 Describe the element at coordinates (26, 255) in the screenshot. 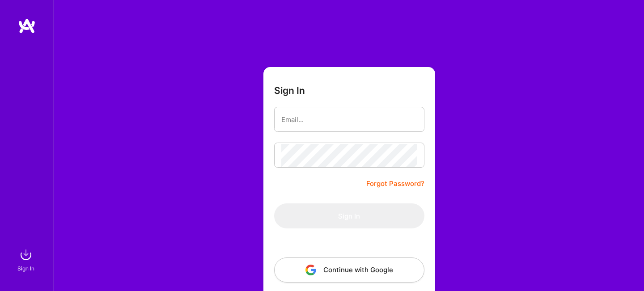

I see `img: sign in` at that location.